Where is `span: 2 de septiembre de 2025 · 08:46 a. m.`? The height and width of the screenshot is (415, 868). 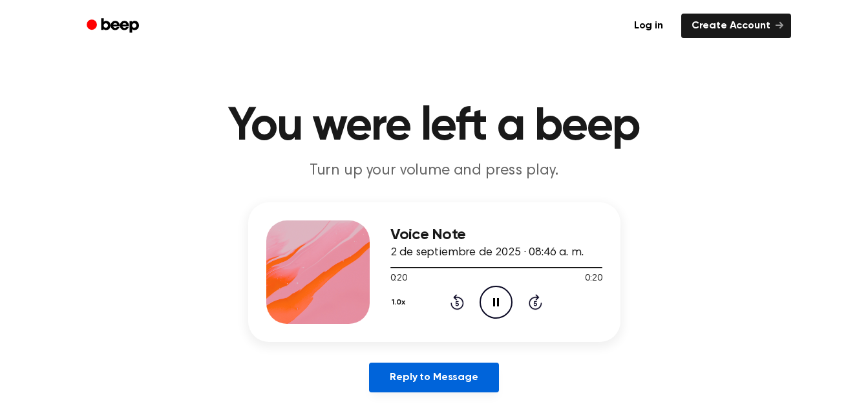 span: 2 de septiembre de 2025 · 08:46 a. m. is located at coordinates (487, 253).